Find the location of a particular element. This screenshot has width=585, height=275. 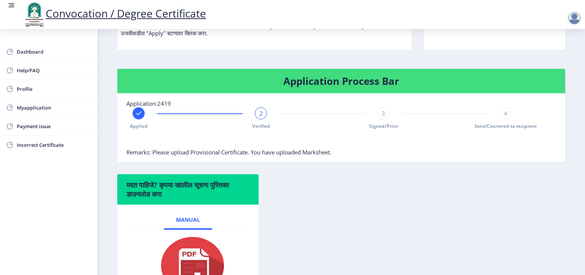

span: Help/FAQ is located at coordinates (54, 70).